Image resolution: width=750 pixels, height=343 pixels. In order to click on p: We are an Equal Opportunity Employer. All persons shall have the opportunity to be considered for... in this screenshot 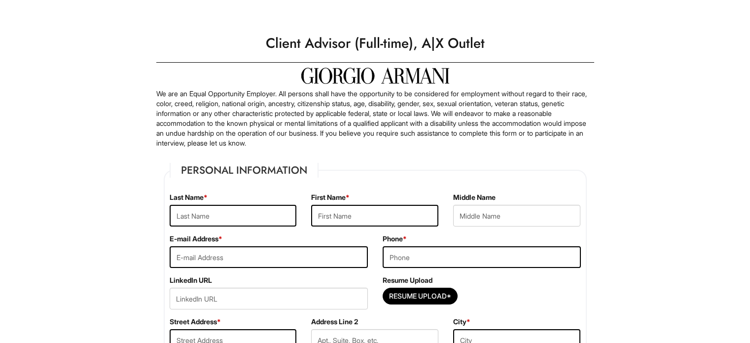, I will do `click(375, 118)`.